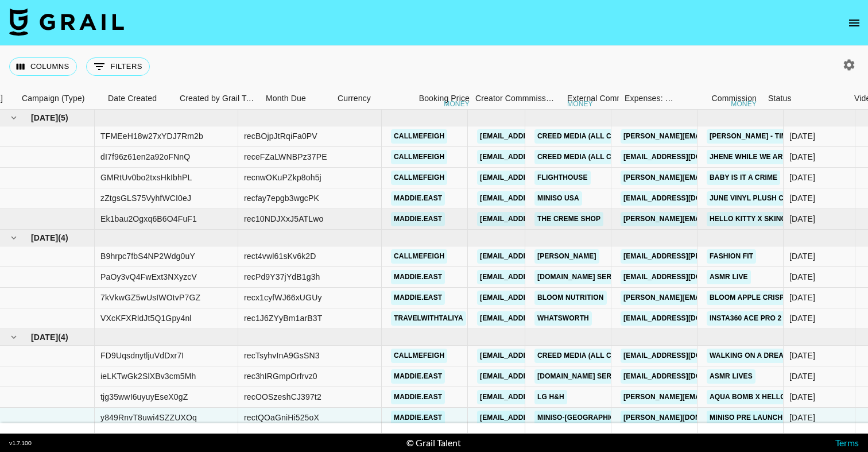  Describe the element at coordinates (53, 98) in the screenshot. I see `div: Campaign (Type)` at that location.